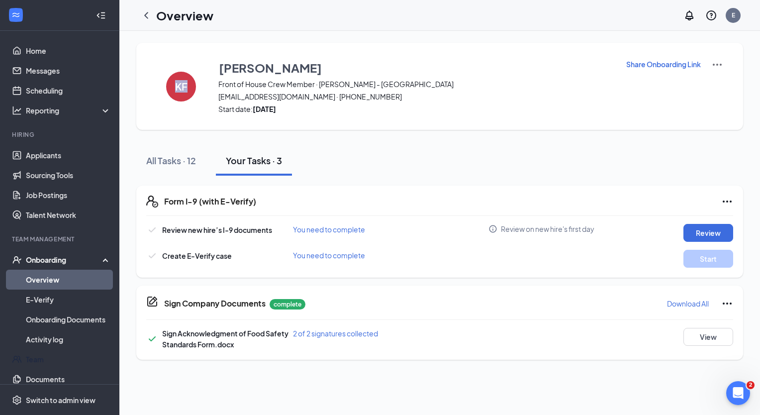  I want to click on img: More Actions, so click(718, 65).